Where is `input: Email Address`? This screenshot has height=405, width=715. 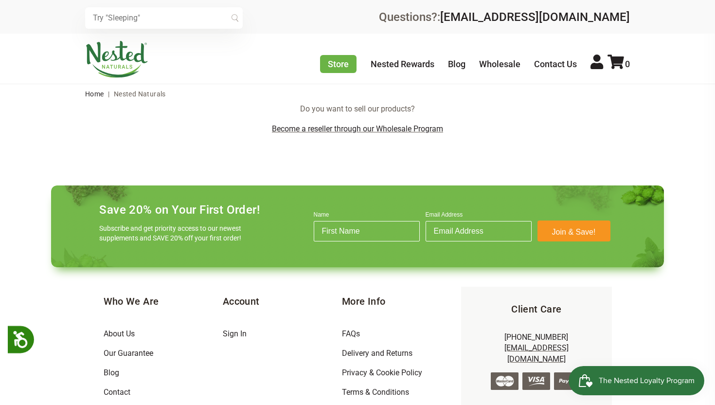
input: Email Address is located at coordinates (479, 231).